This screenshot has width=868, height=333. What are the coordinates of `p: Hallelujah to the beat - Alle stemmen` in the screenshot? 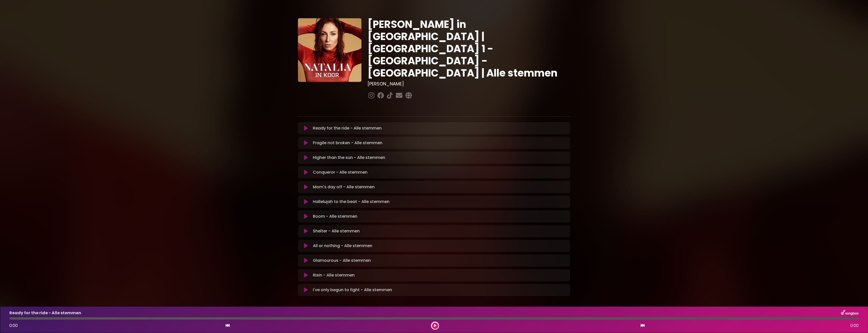 It's located at (351, 201).